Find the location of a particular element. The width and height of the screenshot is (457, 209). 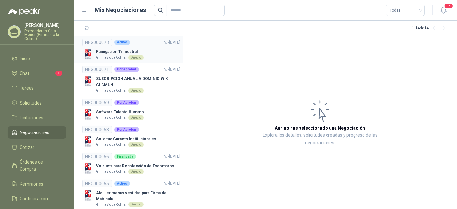

a: Licitaciones is located at coordinates (37, 118).